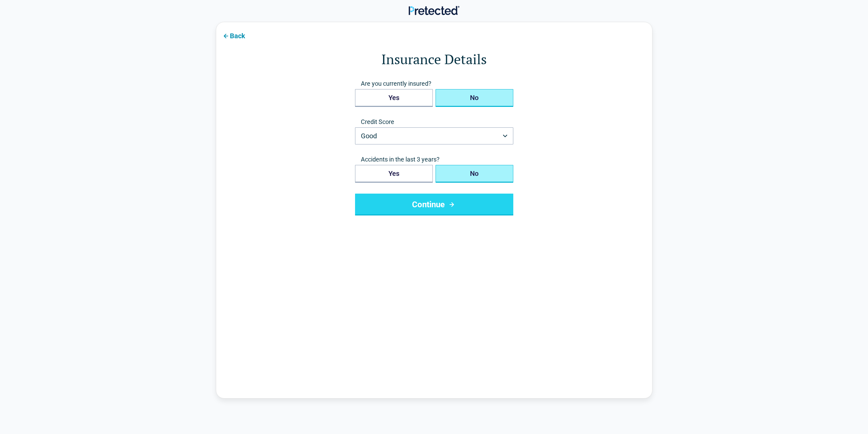 The height and width of the screenshot is (434, 868). I want to click on span: Accidents in the last 3 years?, so click(434, 159).